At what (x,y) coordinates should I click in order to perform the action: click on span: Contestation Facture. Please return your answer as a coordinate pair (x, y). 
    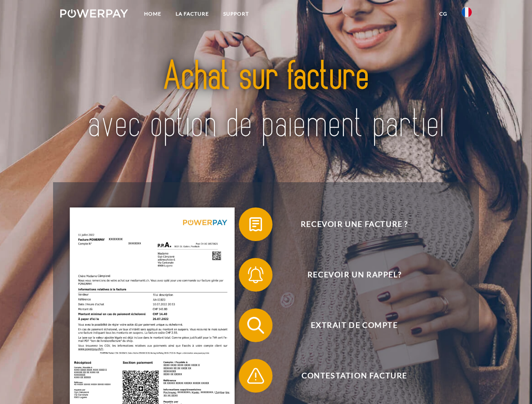
    Looking at the image, I should click on (354, 376).